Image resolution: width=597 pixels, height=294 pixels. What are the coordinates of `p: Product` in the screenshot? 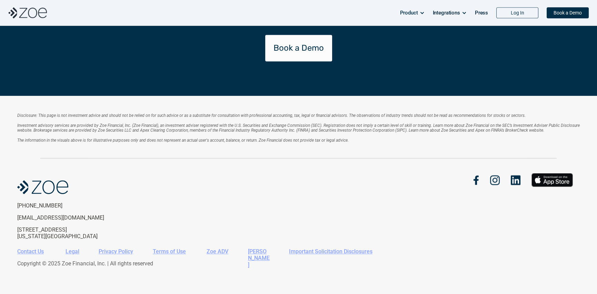 It's located at (409, 13).